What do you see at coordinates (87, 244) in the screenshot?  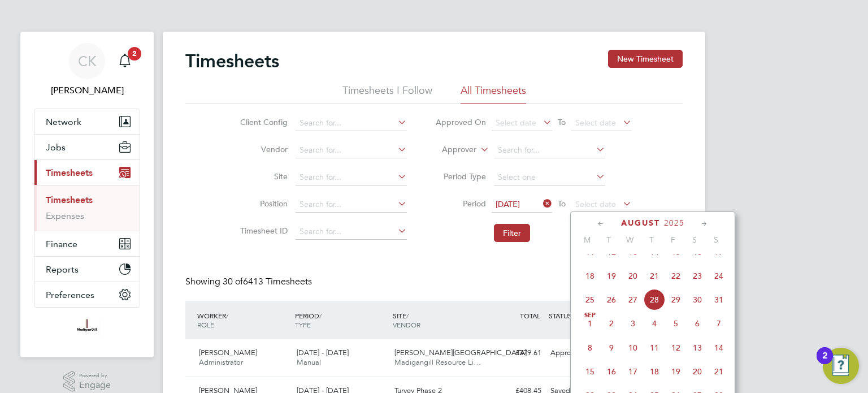 I see `button: Finance` at bounding box center [87, 244].